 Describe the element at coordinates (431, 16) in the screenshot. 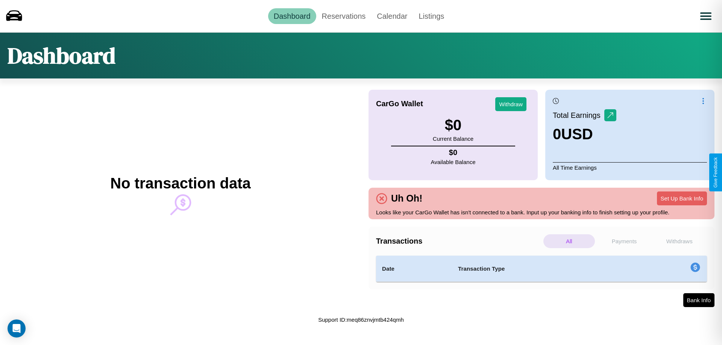

I see `a: Listings` at that location.